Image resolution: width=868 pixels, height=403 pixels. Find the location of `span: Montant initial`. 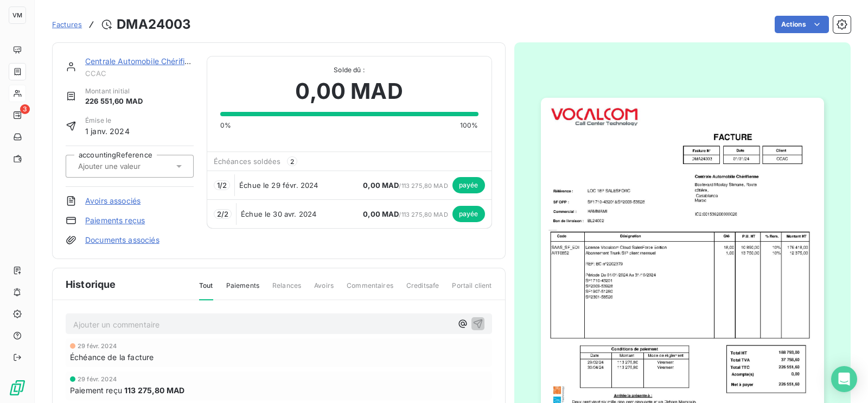

span: Montant initial is located at coordinates (114, 91).